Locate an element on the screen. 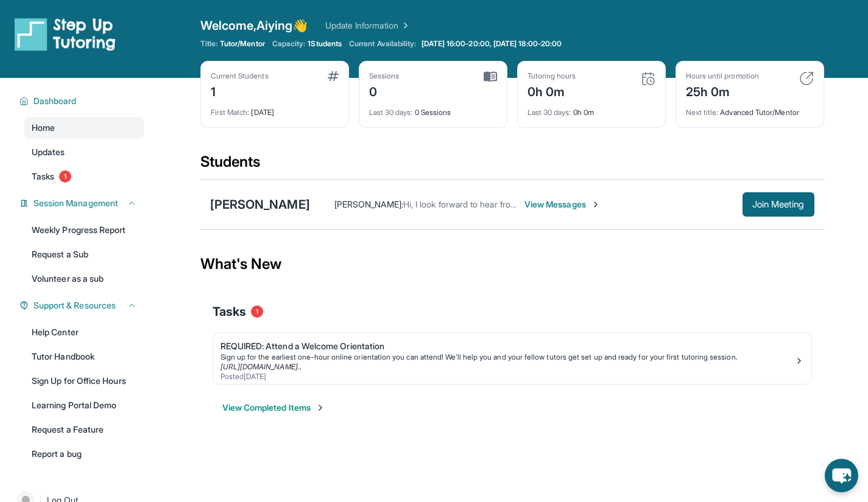  a: Weekly Progress Report is located at coordinates (84, 230).